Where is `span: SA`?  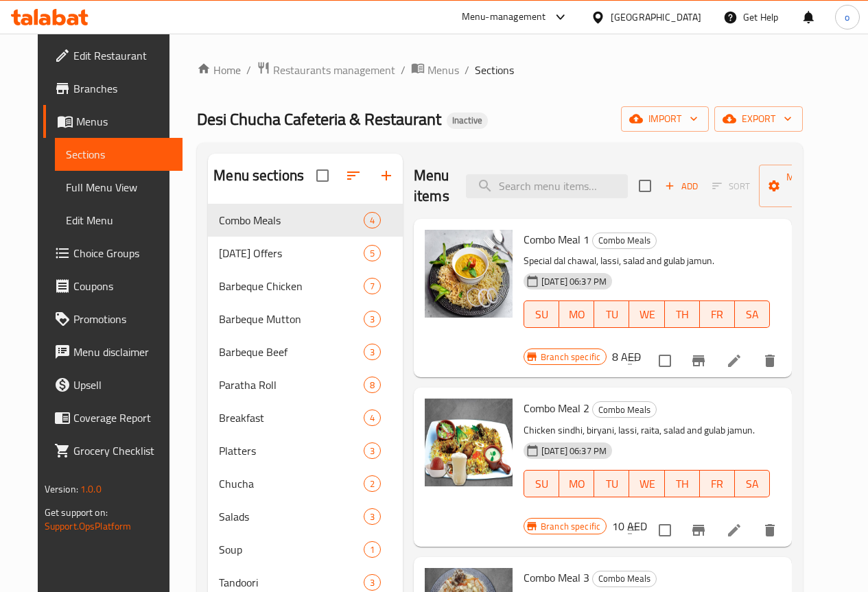 span: SA is located at coordinates (752, 314).